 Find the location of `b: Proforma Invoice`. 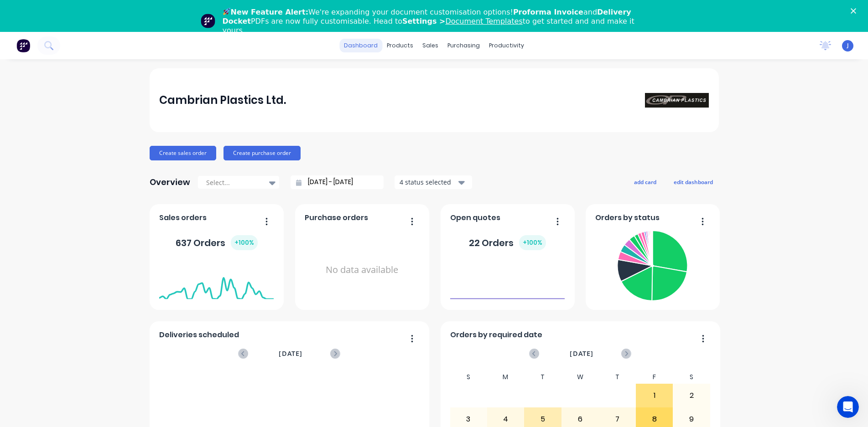

b: Proforma Invoice is located at coordinates (548, 12).